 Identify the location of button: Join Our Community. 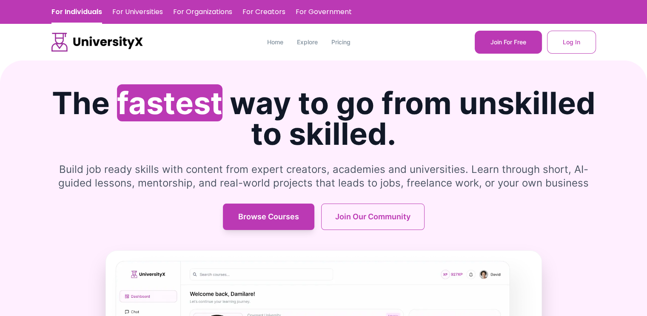
(373, 217).